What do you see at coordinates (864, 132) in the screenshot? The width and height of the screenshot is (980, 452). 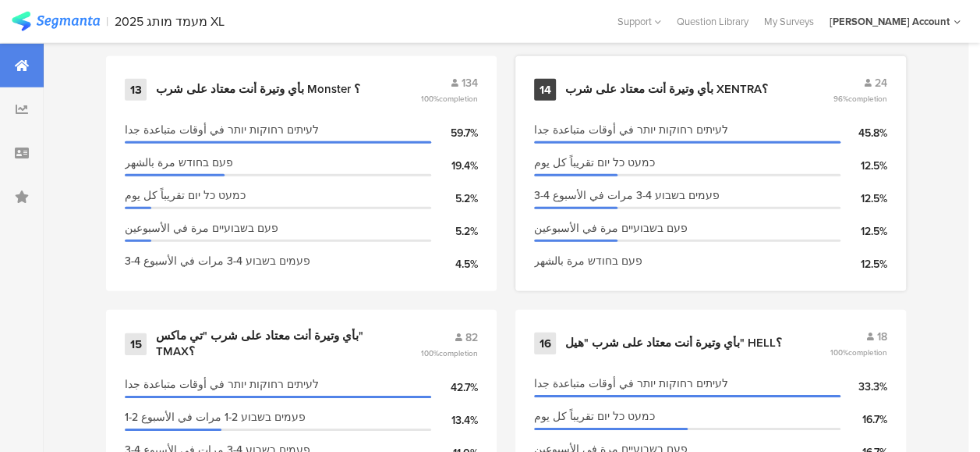 I see `div: 45.8%` at bounding box center [864, 132].